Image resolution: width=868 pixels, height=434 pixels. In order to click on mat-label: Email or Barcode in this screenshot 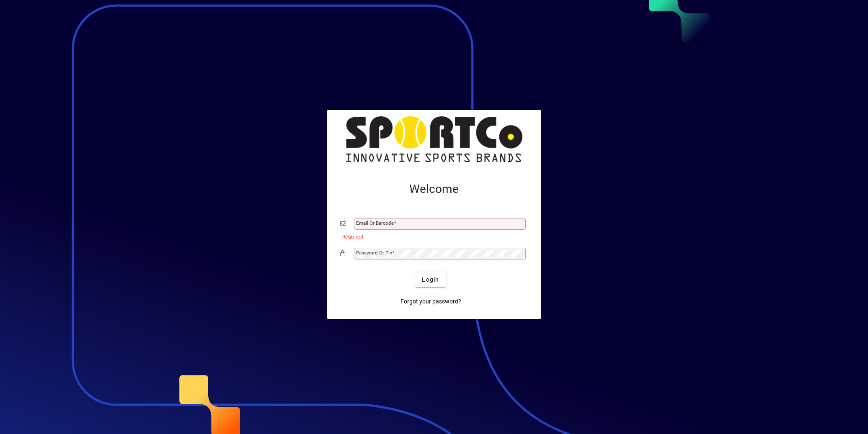, I will do `click(375, 223)`.